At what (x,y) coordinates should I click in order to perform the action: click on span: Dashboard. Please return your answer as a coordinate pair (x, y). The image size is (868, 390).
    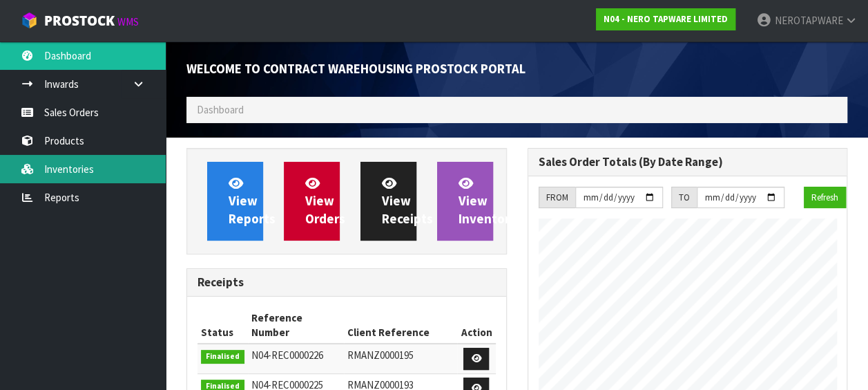
    Looking at the image, I should click on (221, 109).